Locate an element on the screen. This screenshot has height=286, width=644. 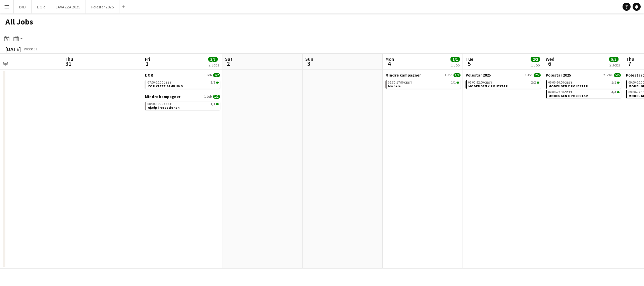
span: 7 is located at coordinates (630, 63).